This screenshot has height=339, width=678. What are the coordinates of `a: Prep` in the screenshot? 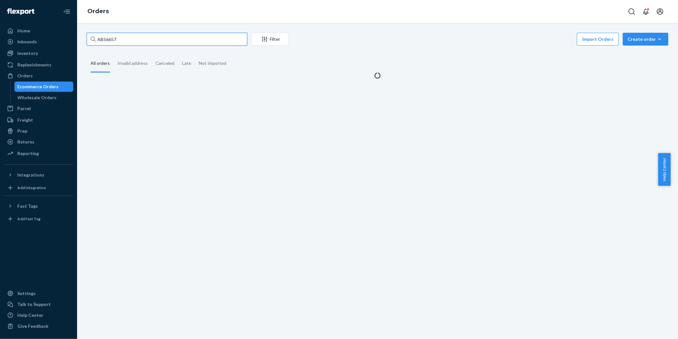 It's located at (39, 131).